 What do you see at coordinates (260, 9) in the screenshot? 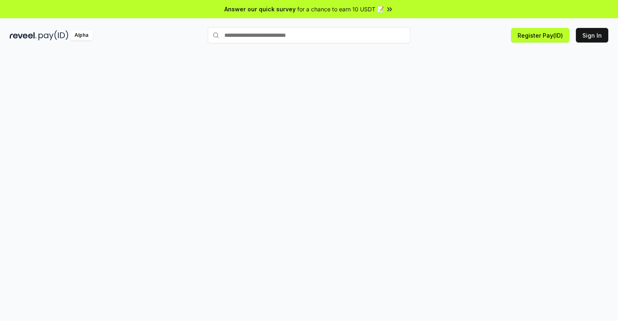
I see `span: Answer our quick survey` at bounding box center [260, 9].